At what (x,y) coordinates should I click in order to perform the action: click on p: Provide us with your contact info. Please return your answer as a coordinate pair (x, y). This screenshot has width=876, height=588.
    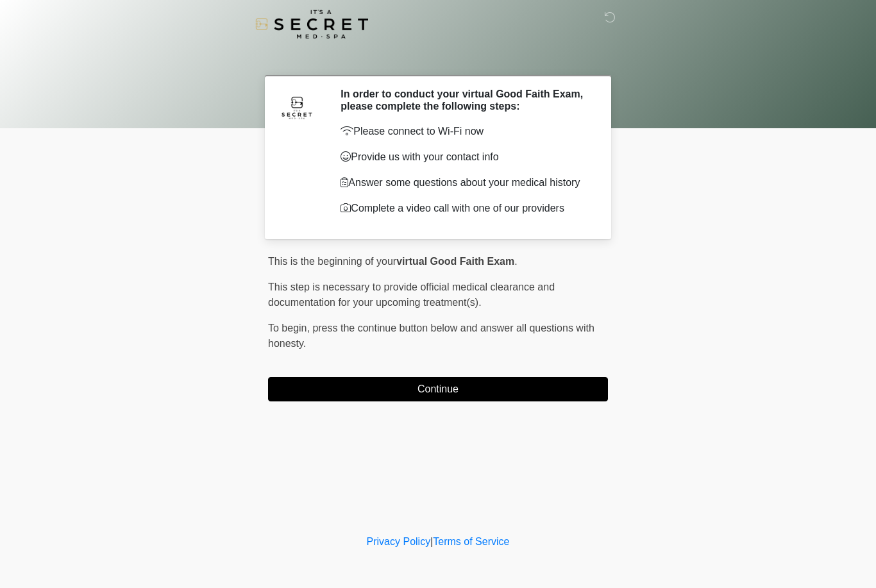
    Looking at the image, I should click on (464, 157).